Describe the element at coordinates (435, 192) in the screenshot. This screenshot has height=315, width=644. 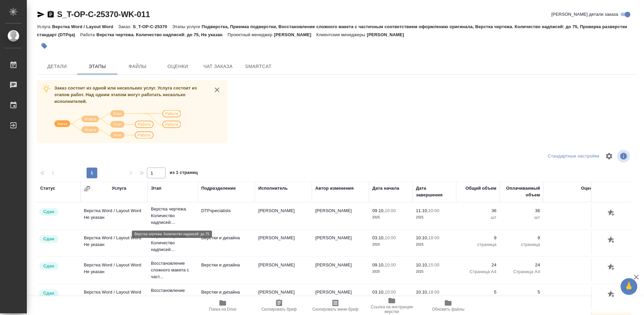
I see `div: Дата завершения` at that location.